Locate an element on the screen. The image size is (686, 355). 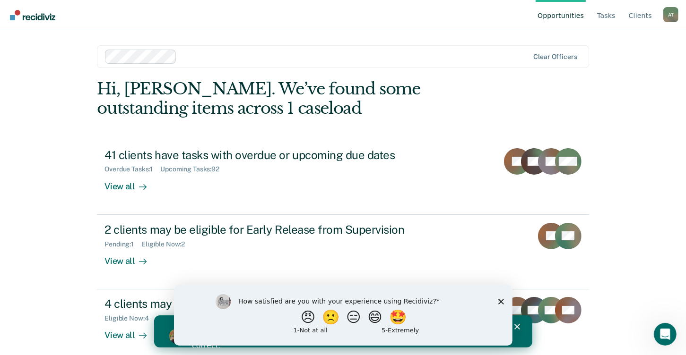
b: Attention! is located at coordinates (69, 11).